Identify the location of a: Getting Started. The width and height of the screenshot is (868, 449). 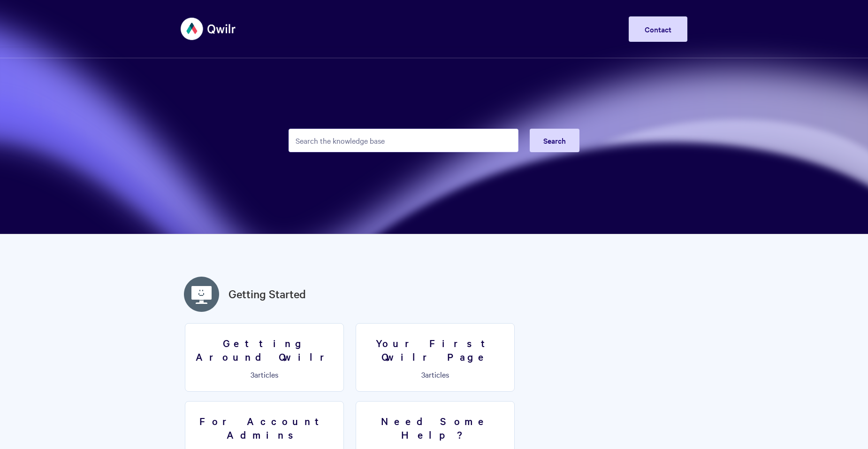
(267, 293).